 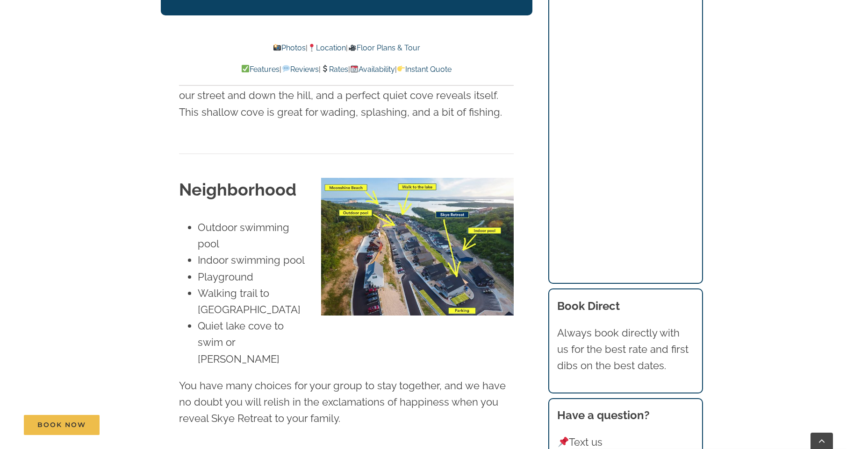 What do you see at coordinates (260, 69) in the screenshot?
I see `a: Features` at bounding box center [260, 69].